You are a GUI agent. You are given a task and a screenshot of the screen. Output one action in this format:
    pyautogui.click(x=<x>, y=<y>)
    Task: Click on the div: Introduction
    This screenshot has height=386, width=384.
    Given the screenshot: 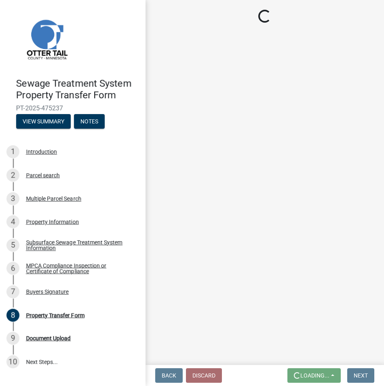 What is the action you would take?
    pyautogui.click(x=41, y=152)
    